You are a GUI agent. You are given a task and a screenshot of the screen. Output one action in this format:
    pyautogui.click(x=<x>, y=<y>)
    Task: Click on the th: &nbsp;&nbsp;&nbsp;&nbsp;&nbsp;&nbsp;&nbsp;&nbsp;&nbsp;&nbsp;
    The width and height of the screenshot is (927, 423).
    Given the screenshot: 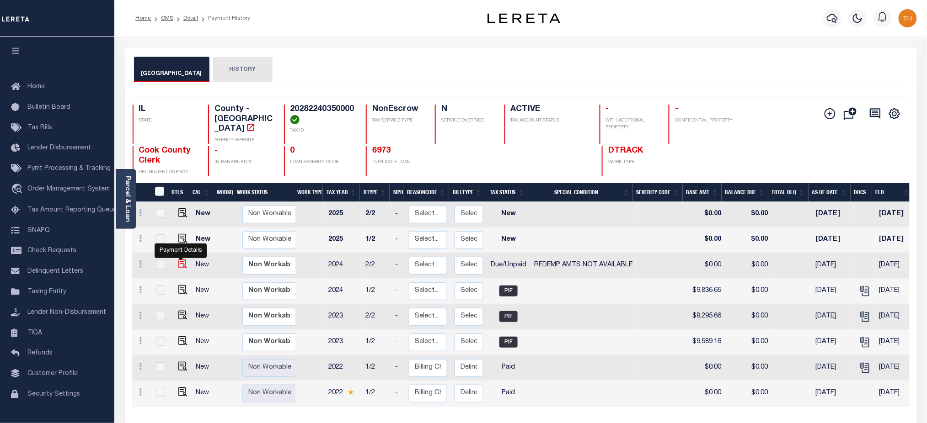 What is the action you would take?
    pyautogui.click(x=141, y=192)
    